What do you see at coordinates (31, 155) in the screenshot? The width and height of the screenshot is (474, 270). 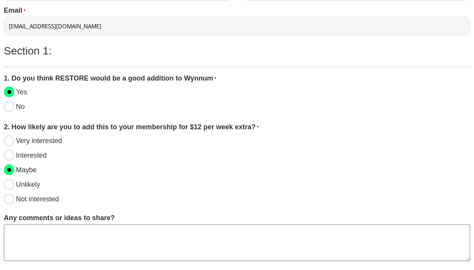 I see `label: Interested` at bounding box center [31, 155].